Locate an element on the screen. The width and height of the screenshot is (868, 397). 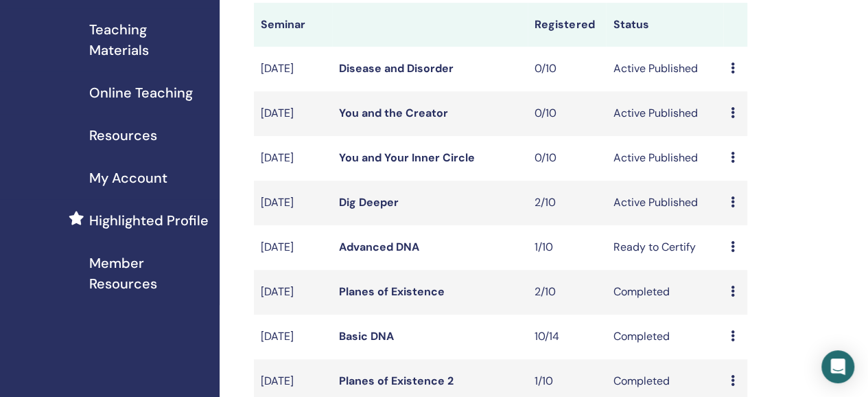
th: Registered is located at coordinates (567, 25).